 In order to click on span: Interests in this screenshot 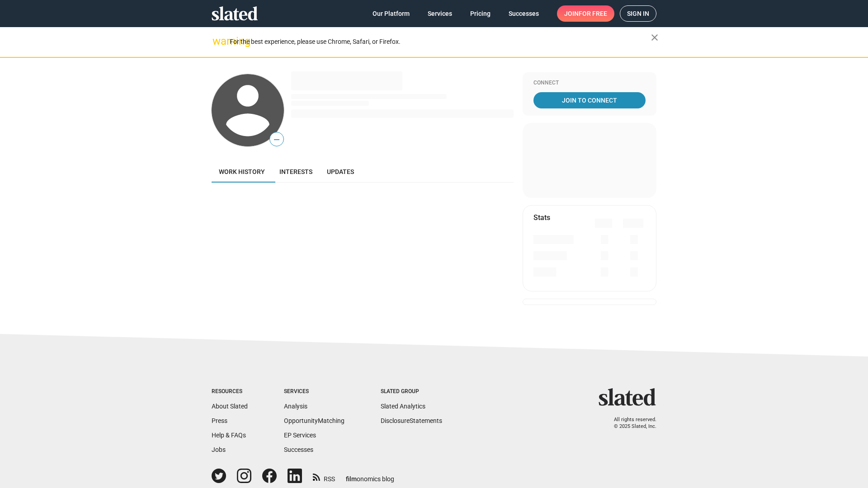, I will do `click(296, 171)`.